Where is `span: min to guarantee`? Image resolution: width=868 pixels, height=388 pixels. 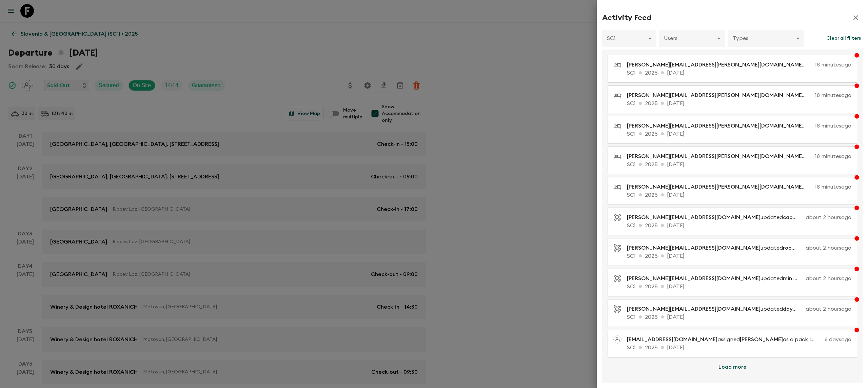 span: min to guarantee is located at coordinates (806, 279).